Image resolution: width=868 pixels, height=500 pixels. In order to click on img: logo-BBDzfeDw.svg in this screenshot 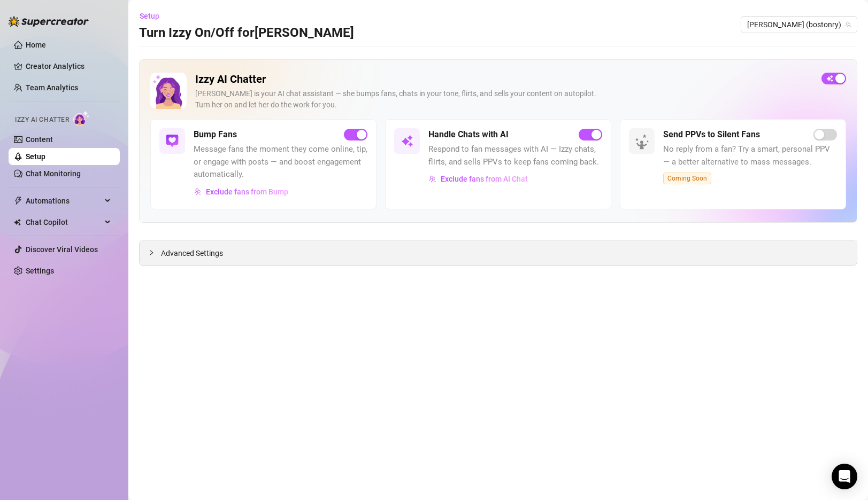, I will do `click(49, 21)`.